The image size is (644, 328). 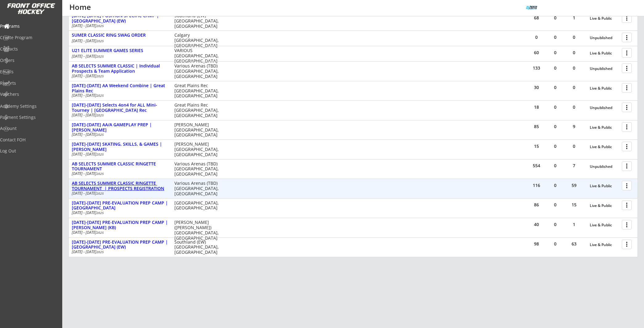 What do you see at coordinates (120, 35) in the screenshot?
I see `div: SUMER CLASSIC RING SWAG ORDER` at bounding box center [120, 35].